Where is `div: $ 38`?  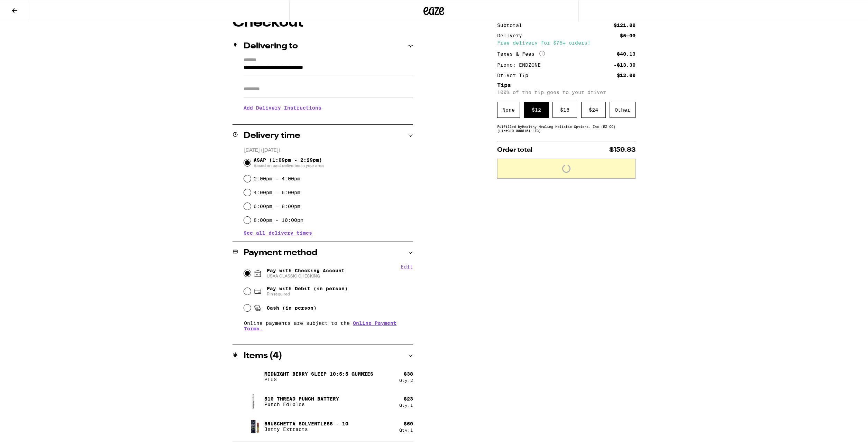 div: $ 38 is located at coordinates (408, 374).